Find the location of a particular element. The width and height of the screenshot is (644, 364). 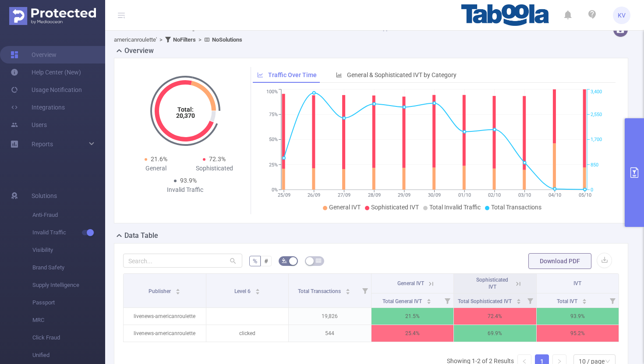

tspan: 0 is located at coordinates (592, 190).